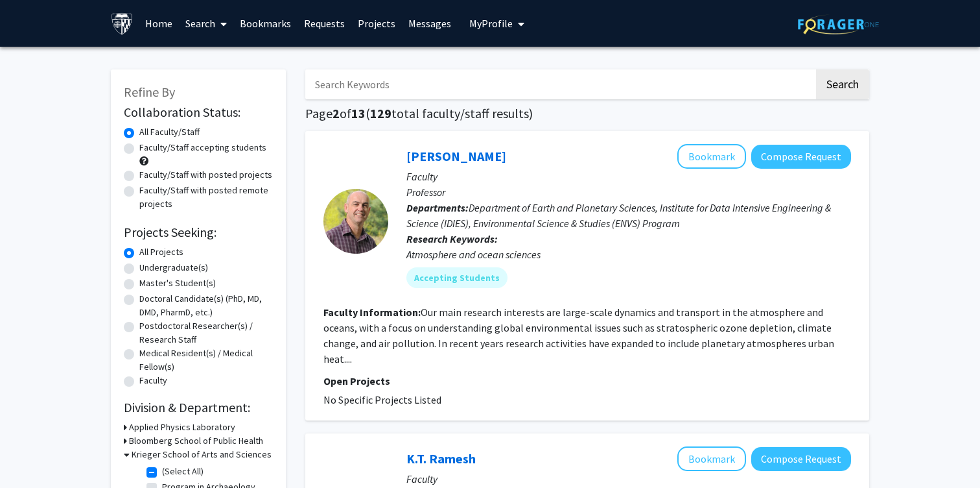  Describe the element at coordinates (559, 85) in the screenshot. I see `input: Search Keywords` at that location.